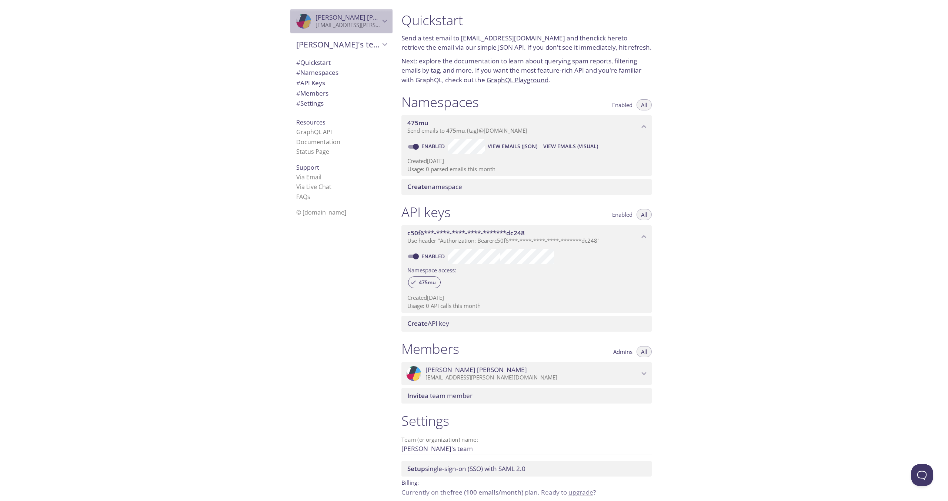  I want to click on span: a team member, so click(440, 395).